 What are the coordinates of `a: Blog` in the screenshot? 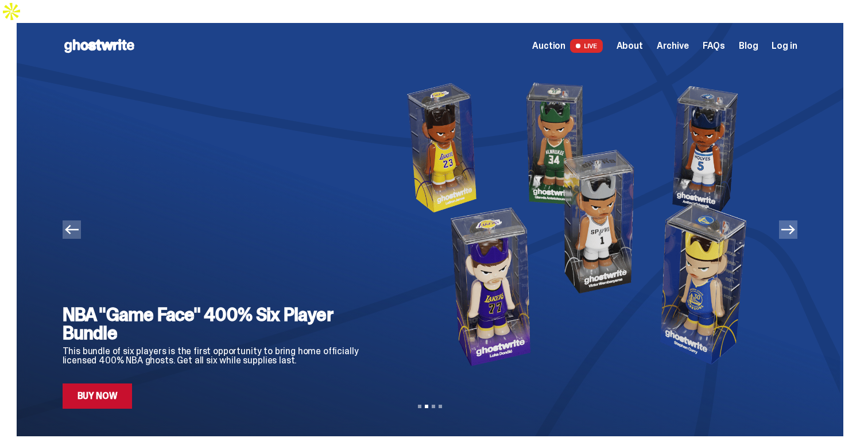 It's located at (748, 46).